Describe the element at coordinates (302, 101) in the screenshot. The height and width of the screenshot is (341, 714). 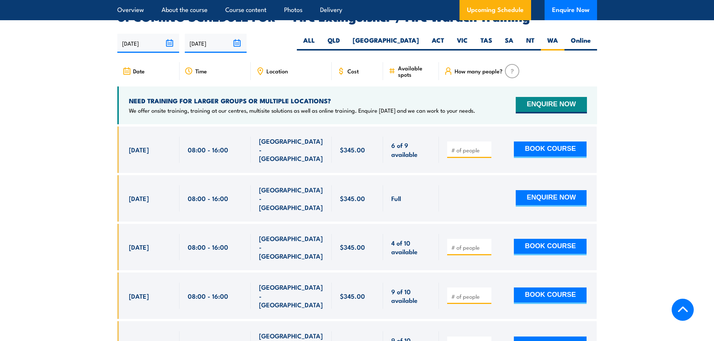
I see `h4: NEED TRAINING FOR LARGER GROUPS OR MULTIPLE LOCATIONS?` at that location.